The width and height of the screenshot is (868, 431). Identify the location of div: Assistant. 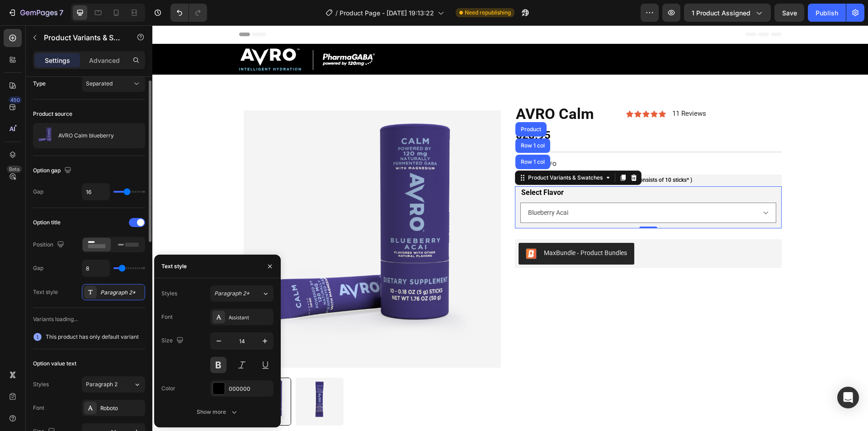
(250, 318).